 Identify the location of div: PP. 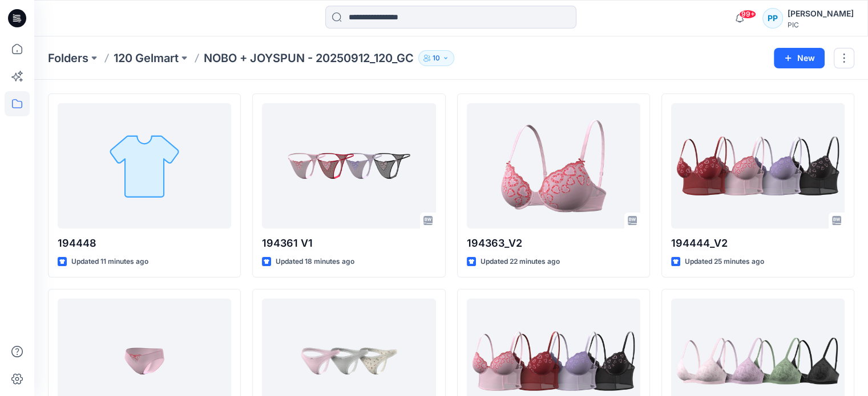
(773, 18).